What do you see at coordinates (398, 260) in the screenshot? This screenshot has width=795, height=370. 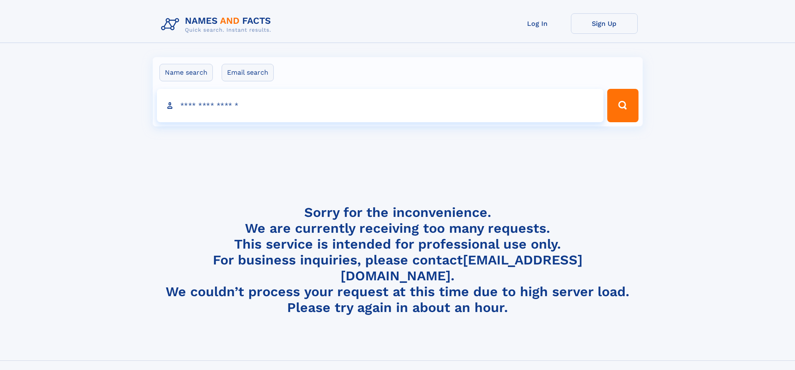 I see `h4: Sorry for the inconvenience. We are currently receiving too many requests. This service is intend...` at bounding box center [398, 260].